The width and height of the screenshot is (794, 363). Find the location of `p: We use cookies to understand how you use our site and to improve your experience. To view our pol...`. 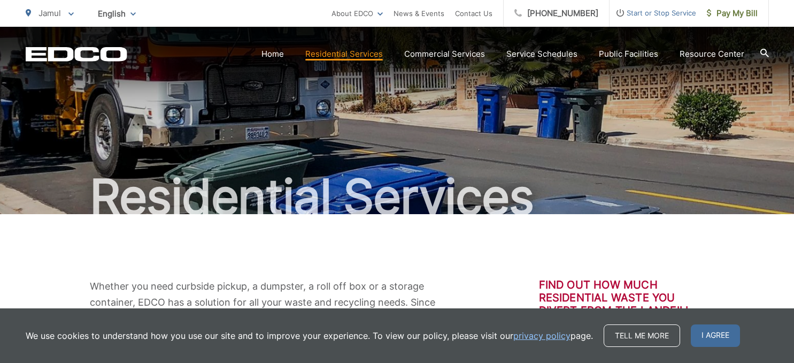

p: We use cookies to understand how you use our site and to improve your experience. To view our pol... is located at coordinates (309, 335).